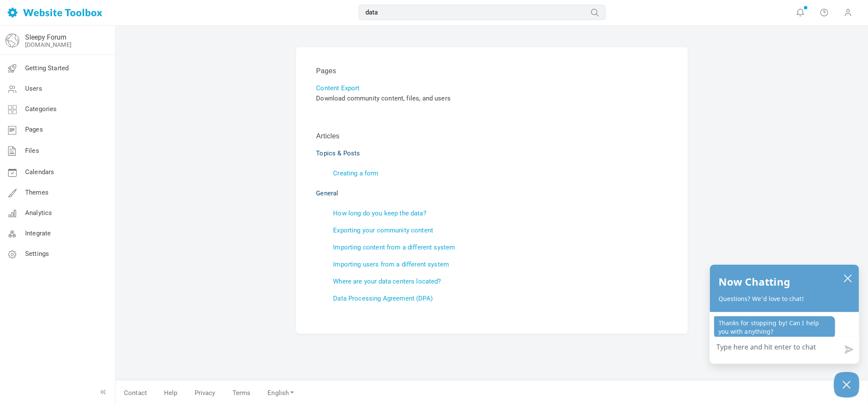 The height and width of the screenshot is (404, 868). I want to click on p: Thanks for stopping by! Can I help you with anything?, so click(775, 328).